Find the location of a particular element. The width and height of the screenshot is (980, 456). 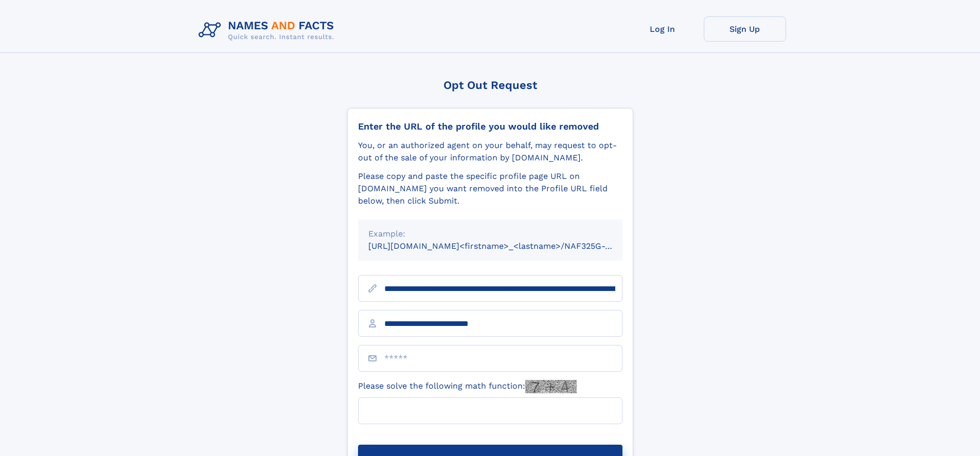

div: Enter the URL of the profile you would like removed is located at coordinates (491, 126).